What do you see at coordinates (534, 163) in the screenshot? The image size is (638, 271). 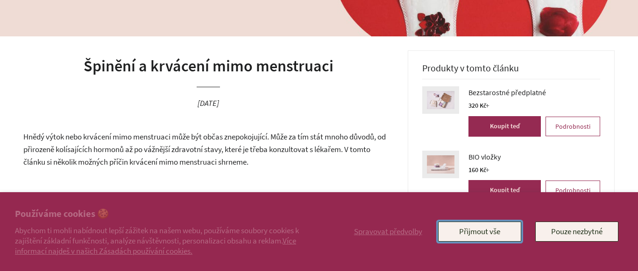 I see `a: BIO vložky 160 Kč` at bounding box center [534, 163].